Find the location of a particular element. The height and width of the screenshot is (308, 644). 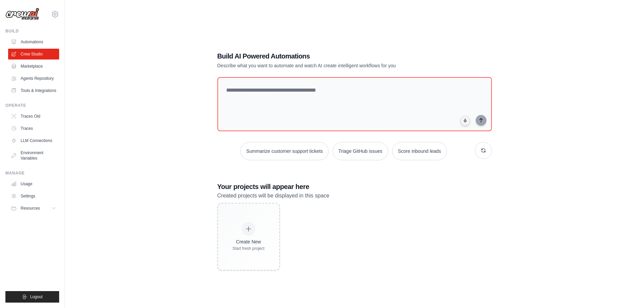

h1: Build AI Powered Automations is located at coordinates (331, 56).